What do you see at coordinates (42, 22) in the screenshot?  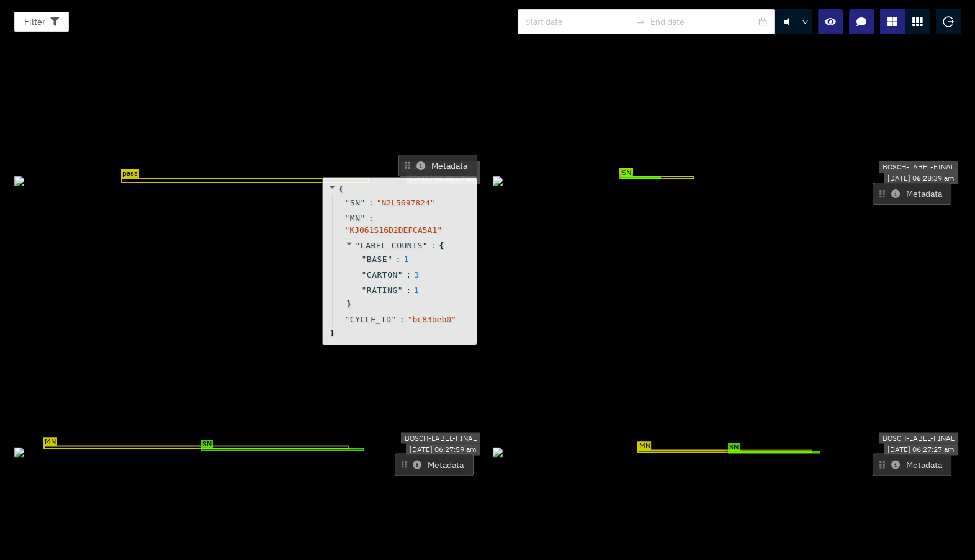 I see `button: Filter` at bounding box center [42, 22].